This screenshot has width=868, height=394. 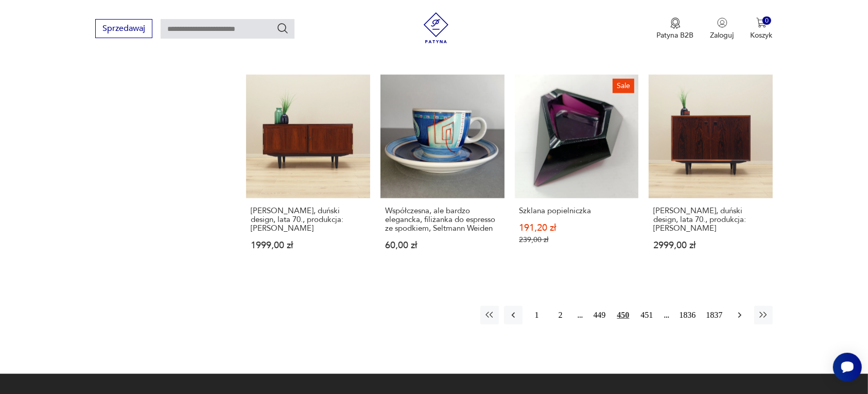 I want to click on button: Szukaj, so click(x=282, y=28).